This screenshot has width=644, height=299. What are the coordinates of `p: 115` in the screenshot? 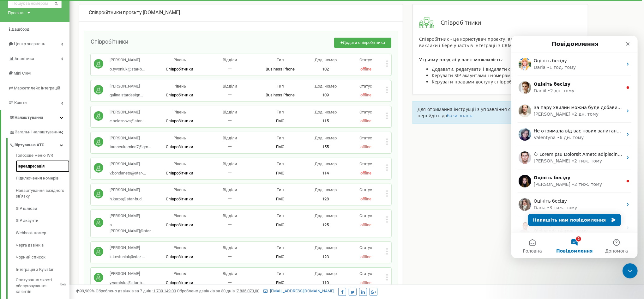 It's located at (325, 121).